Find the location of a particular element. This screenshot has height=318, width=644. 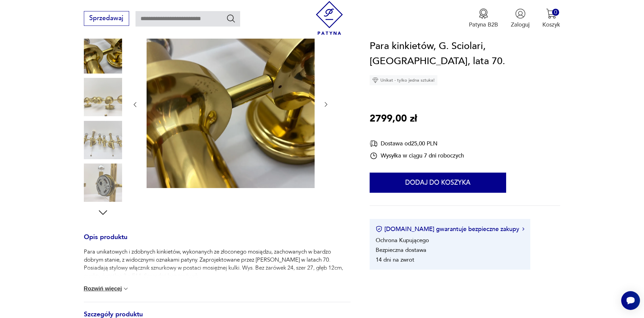

button: 0Koszyk is located at coordinates (551, 19).